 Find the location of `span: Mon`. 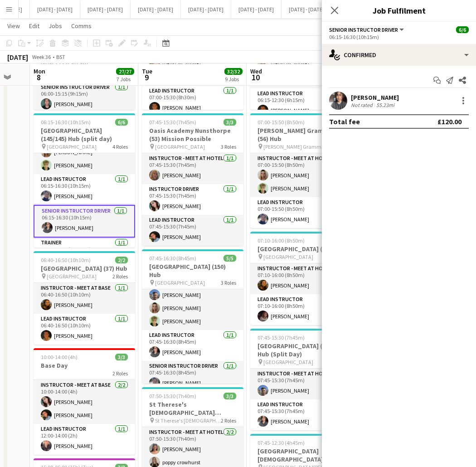

span: Mon is located at coordinates (39, 71).